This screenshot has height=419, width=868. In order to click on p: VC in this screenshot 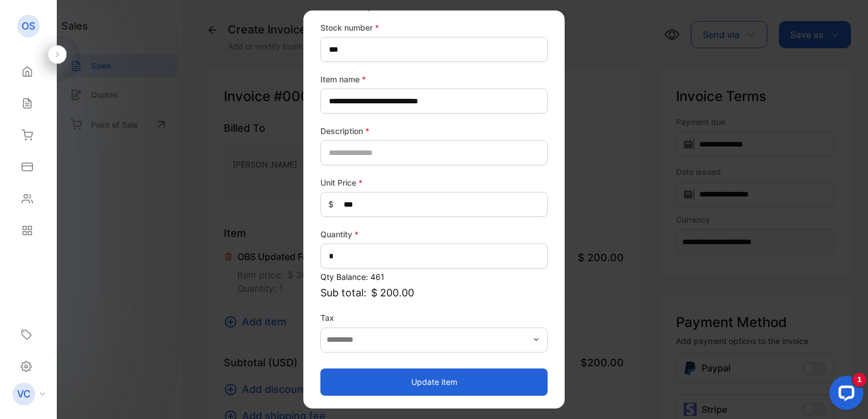, I will do `click(24, 394)`.